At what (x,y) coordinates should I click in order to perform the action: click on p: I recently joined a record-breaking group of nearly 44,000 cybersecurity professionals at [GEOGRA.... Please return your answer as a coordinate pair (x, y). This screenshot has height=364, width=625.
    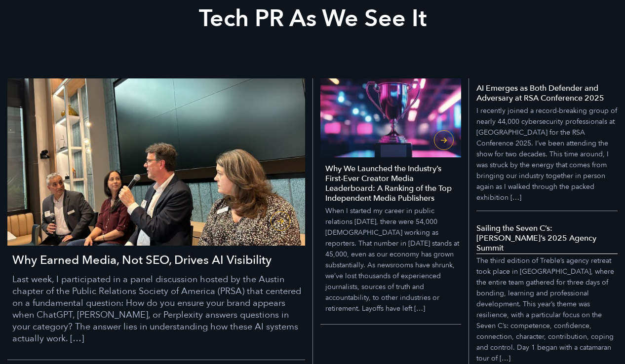
    Looking at the image, I should click on (547, 154).